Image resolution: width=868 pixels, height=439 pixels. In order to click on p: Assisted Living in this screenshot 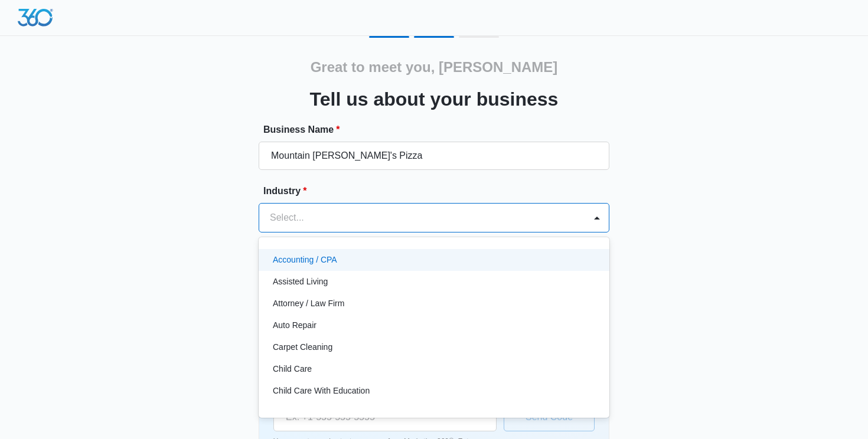, I will do `click(300, 281)`.